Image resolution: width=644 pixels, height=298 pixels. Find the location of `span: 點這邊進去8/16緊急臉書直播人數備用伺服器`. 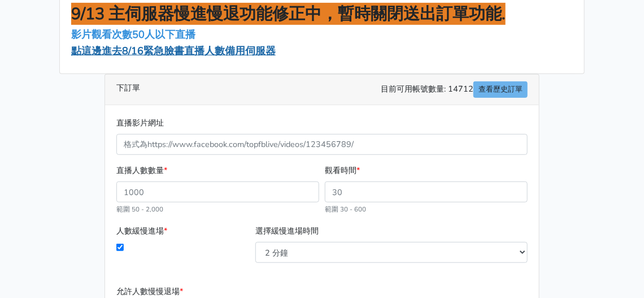

span: 點這邊進去8/16緊急臉書直播人數備用伺服器 is located at coordinates (174, 51).